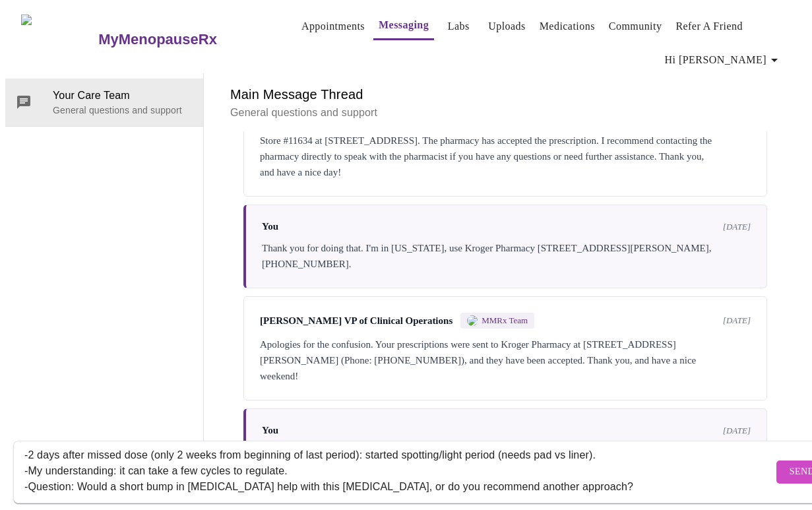  I want to click on button: Labs, so click(458, 26).